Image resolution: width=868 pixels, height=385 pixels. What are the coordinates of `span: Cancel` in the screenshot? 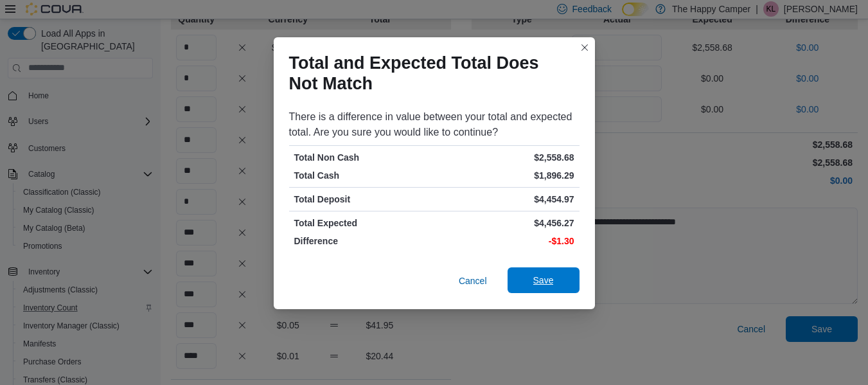 It's located at (473, 281).